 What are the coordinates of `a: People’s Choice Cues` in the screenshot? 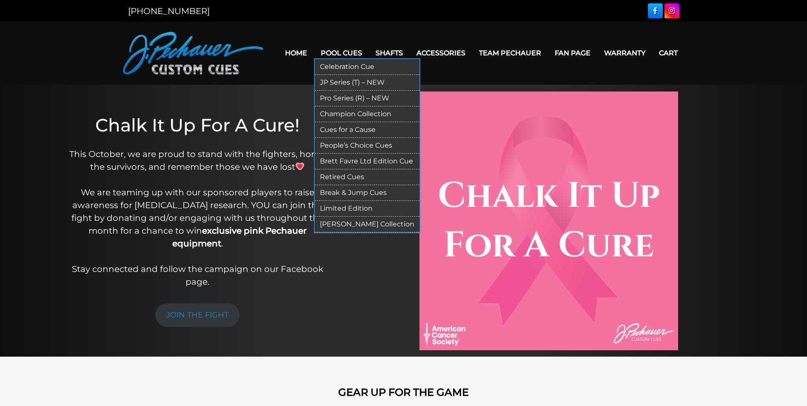 It's located at (367, 145).